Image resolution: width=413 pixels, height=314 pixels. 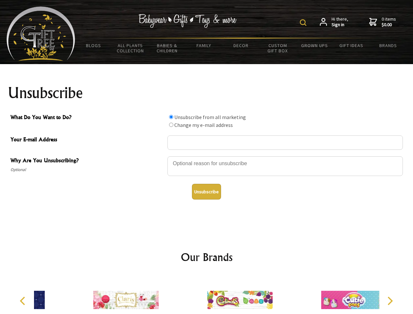 What do you see at coordinates (131, 48) in the screenshot?
I see `a: All Plants Collection` at bounding box center [131, 48].